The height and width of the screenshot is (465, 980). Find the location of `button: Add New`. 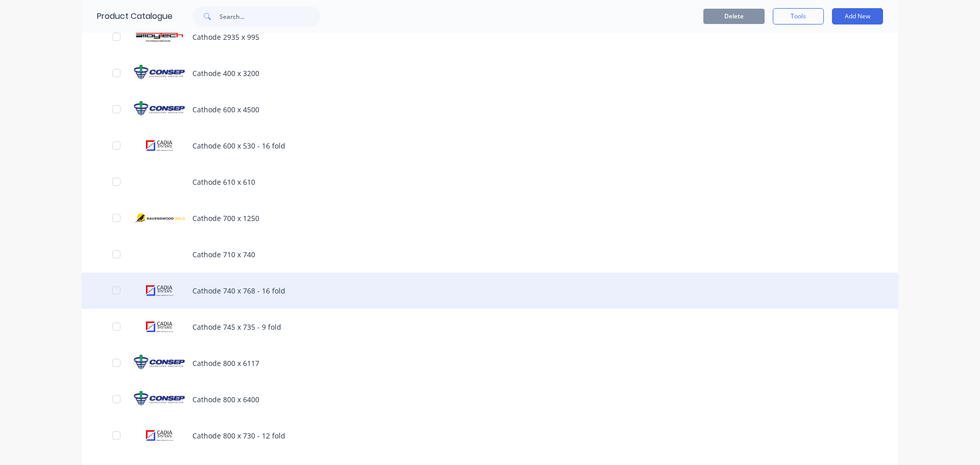

button: Add New is located at coordinates (857, 17).